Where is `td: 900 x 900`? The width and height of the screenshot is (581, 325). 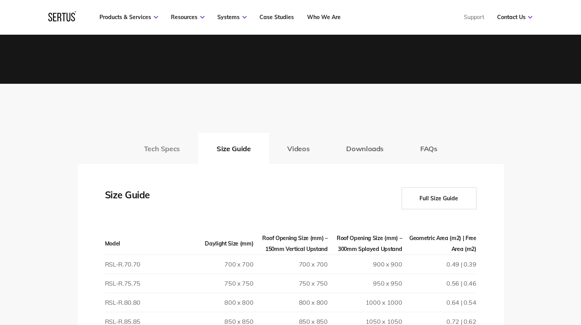 td: 900 x 900 is located at coordinates (365, 265).